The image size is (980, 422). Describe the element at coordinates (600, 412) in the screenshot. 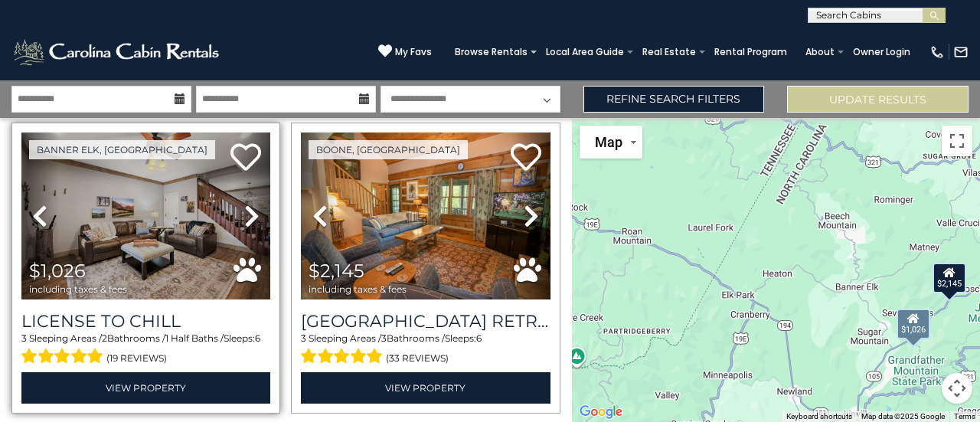

I see `img: Google` at that location.